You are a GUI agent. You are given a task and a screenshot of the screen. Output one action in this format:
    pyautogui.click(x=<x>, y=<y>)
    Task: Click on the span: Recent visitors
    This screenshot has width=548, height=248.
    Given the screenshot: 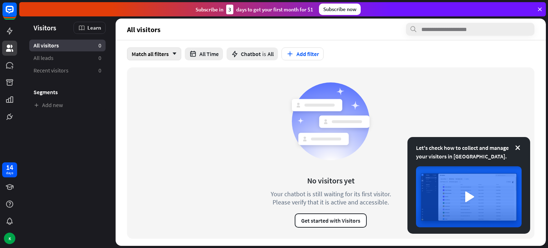 What is the action you would take?
    pyautogui.click(x=51, y=70)
    